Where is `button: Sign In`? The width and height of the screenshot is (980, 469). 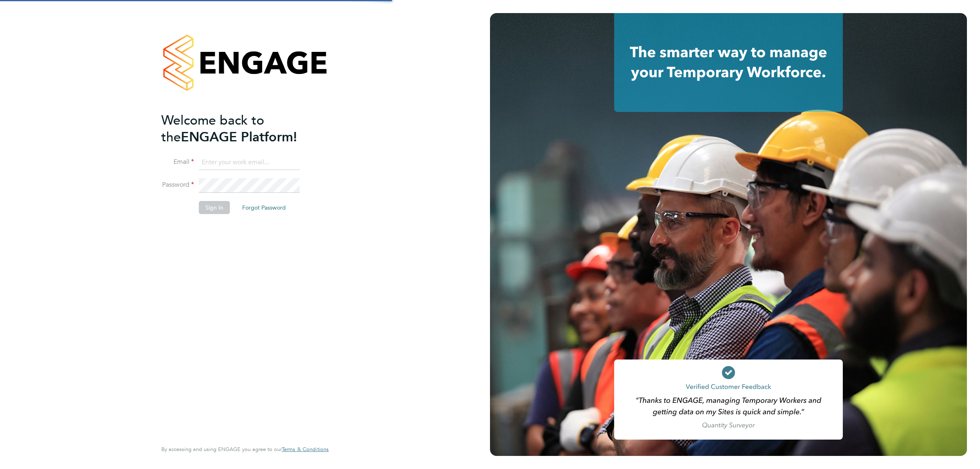 button: Sign In is located at coordinates (214, 208).